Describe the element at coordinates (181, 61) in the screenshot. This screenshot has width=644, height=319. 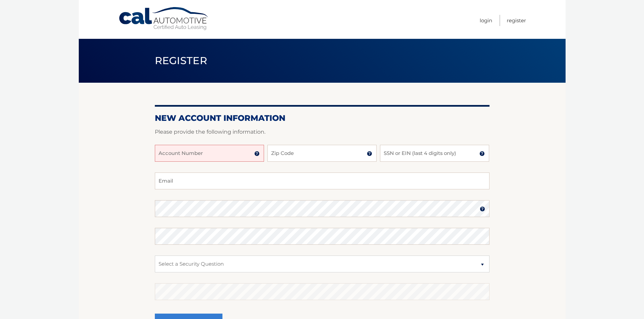
I see `span: Register` at that location.